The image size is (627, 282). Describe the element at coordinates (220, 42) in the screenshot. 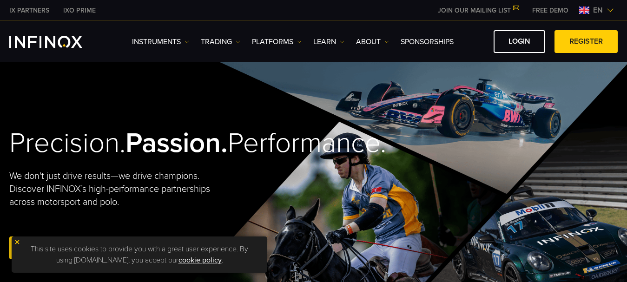

I see `a: TRADING` at that location.